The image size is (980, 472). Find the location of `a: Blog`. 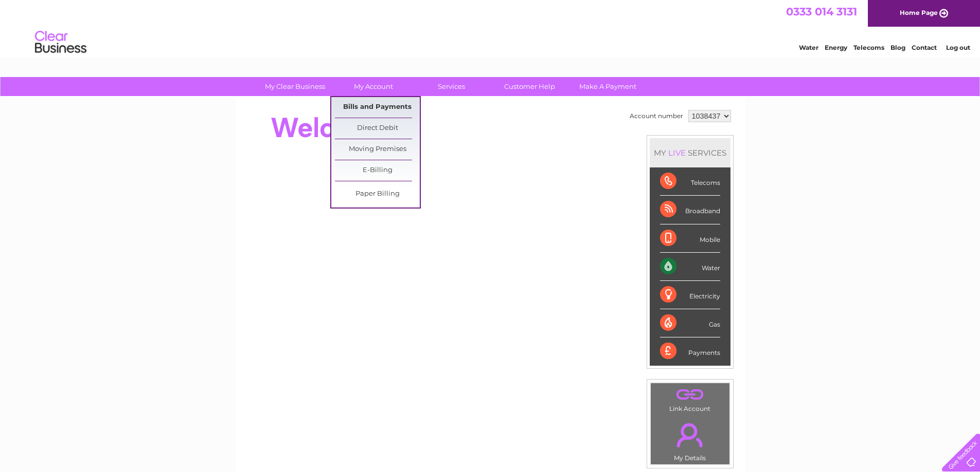

a: Blog is located at coordinates (898, 47).